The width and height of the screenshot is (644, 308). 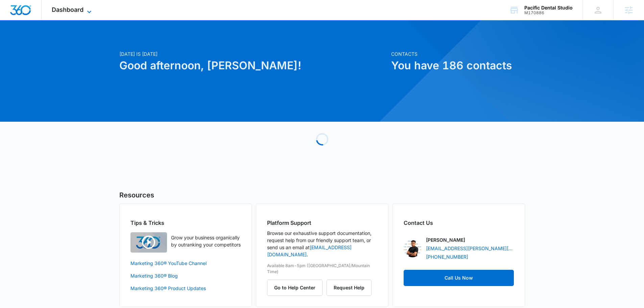 I want to click on img: Quick Overview Video, so click(x=149, y=242).